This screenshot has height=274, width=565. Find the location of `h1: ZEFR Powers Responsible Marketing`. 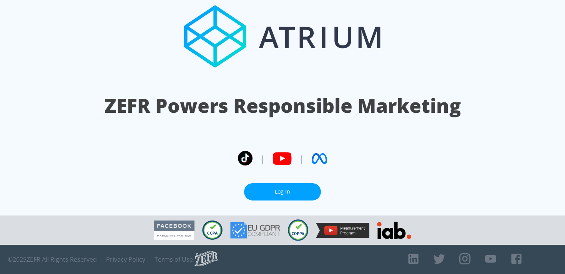

h1: ZEFR Powers Responsible Marketing is located at coordinates (283, 105).